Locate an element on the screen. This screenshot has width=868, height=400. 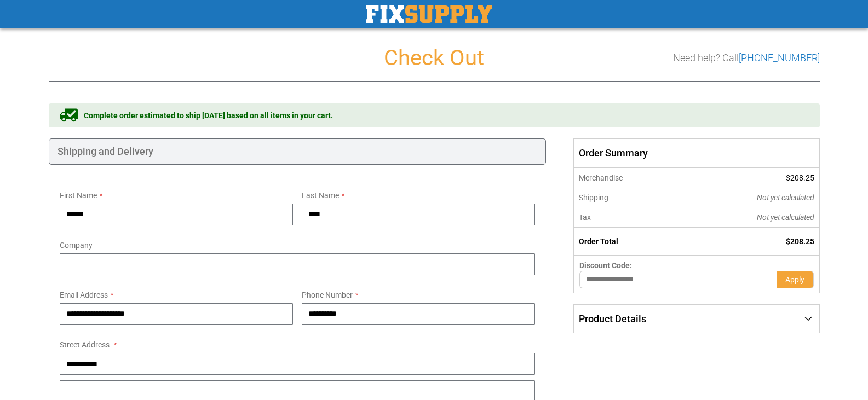
th: Tax is located at coordinates (628, 218).